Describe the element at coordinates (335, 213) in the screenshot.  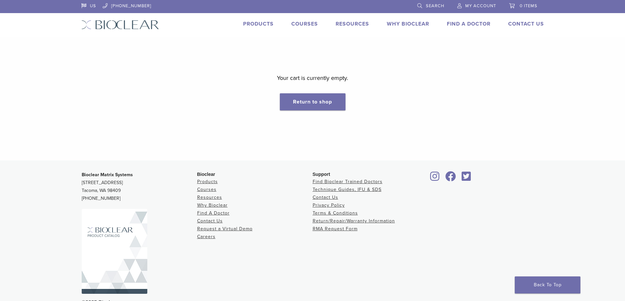
I see `a: Terms & Conditions` at that location.